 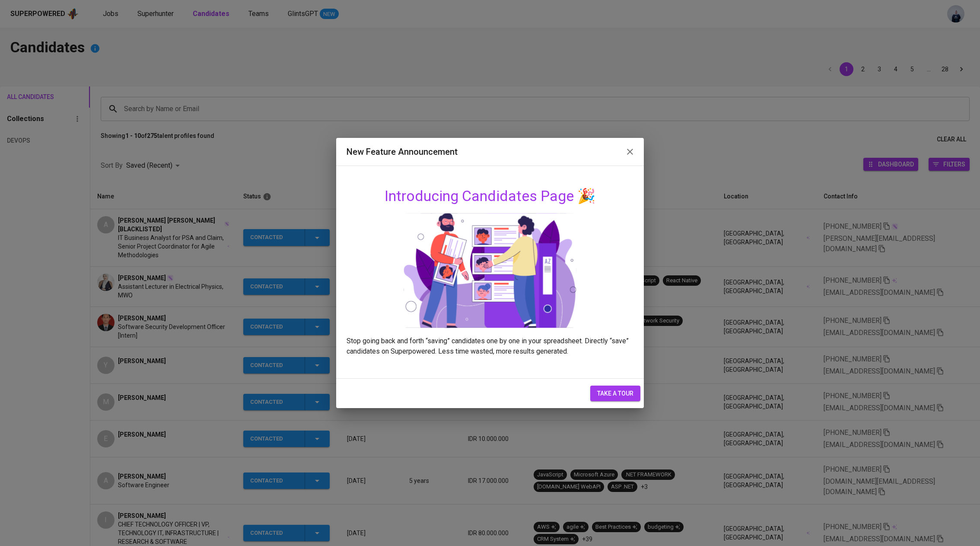 What do you see at coordinates (615, 393) in the screenshot?
I see `button: take a tour` at bounding box center [615, 393].